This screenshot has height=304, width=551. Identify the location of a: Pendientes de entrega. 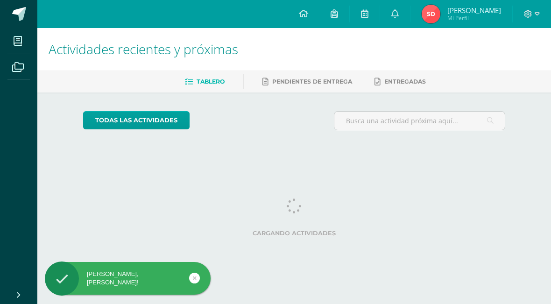
(307, 82).